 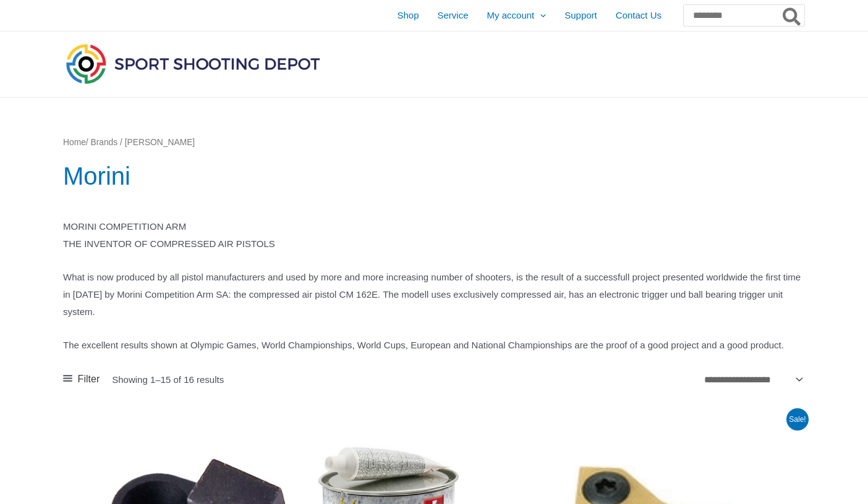 What do you see at coordinates (752, 379) in the screenshot?
I see `select: Shop order` at bounding box center [752, 379].